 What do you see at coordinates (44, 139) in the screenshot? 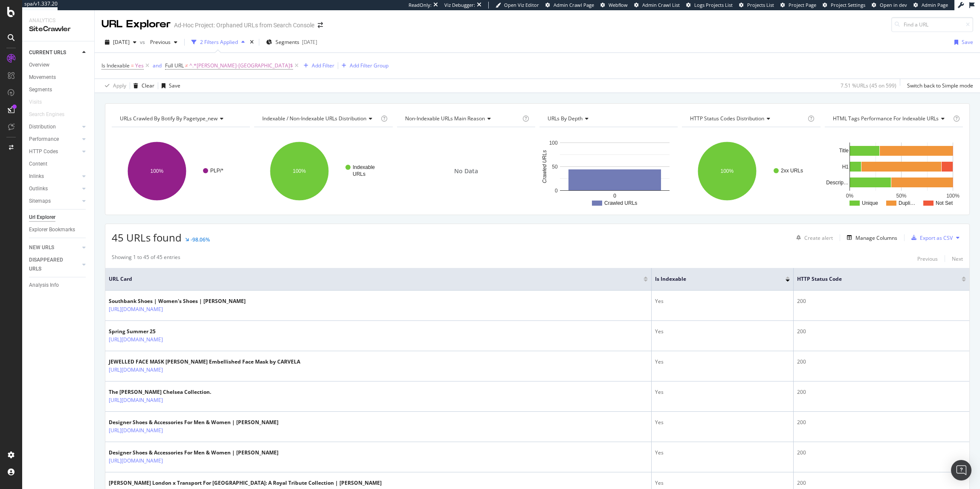
I see `div: Performance` at bounding box center [44, 139].